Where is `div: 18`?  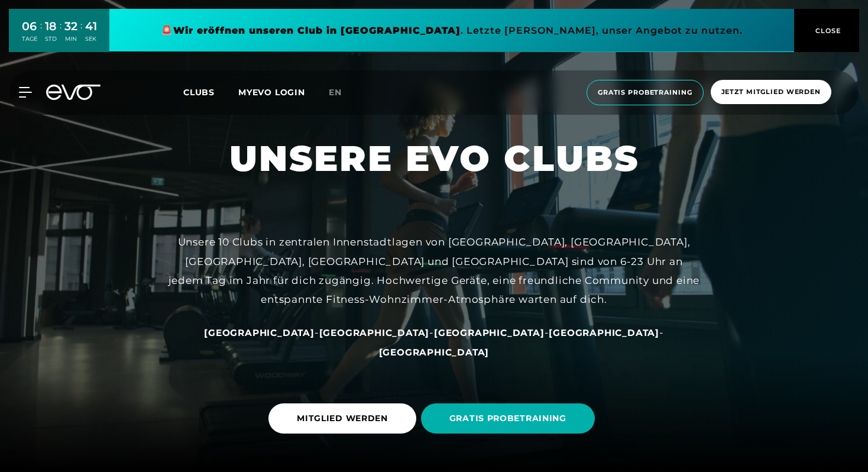 div: 18 is located at coordinates (51, 26).